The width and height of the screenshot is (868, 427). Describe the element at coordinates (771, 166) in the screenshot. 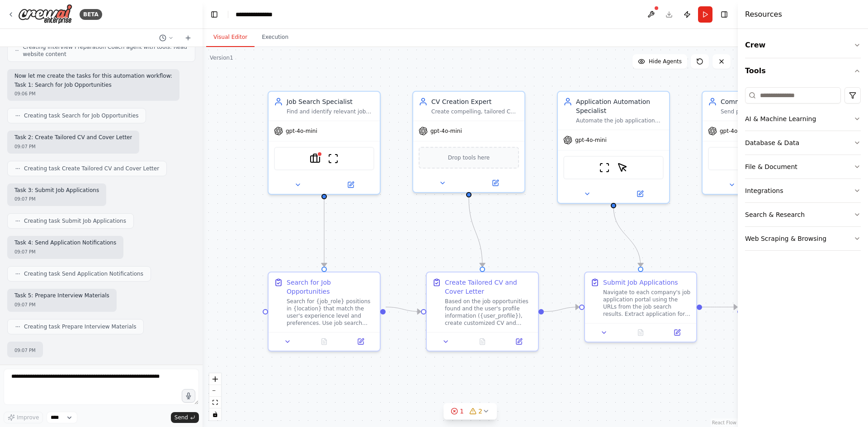

I see `div: File & Document` at that location.